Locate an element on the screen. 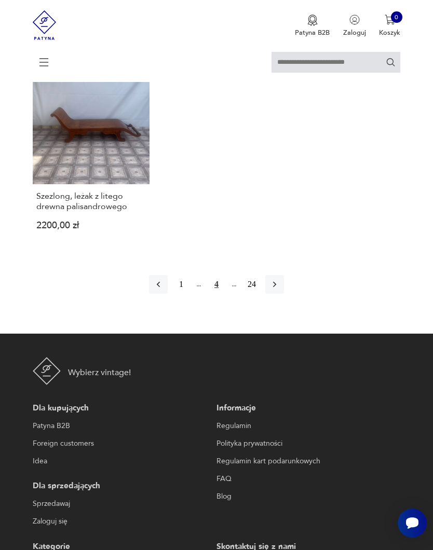 Image resolution: width=433 pixels, height=550 pixels. a: Regulamin is located at coordinates (306, 426).